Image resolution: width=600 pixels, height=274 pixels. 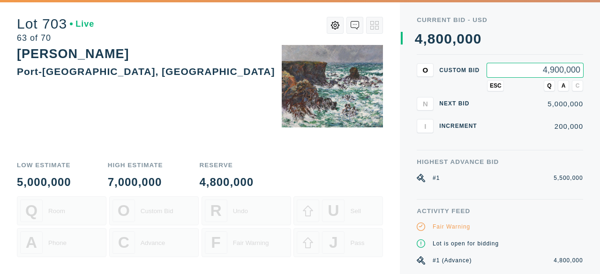 I want to click on button: JPass, so click(x=338, y=243).